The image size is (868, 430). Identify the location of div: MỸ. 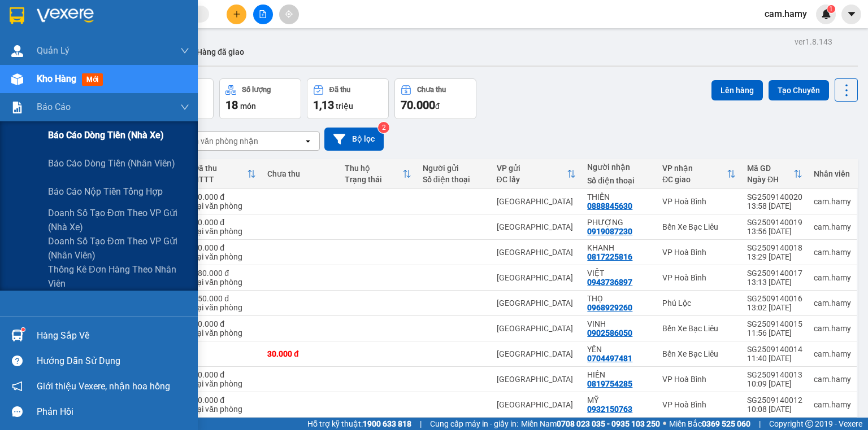
(619, 400).